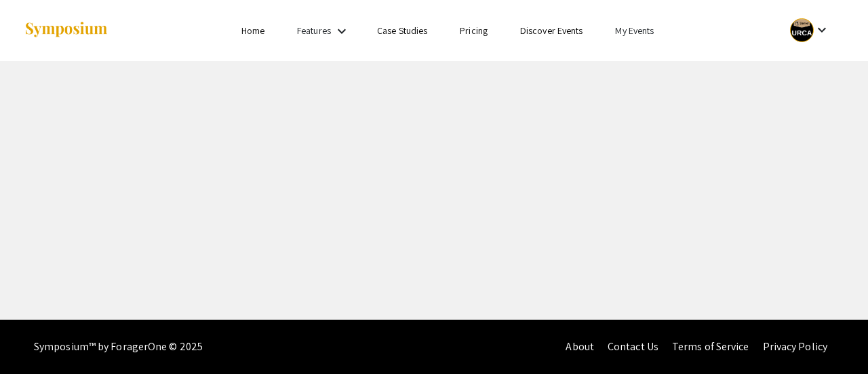  I want to click on button: Expand account dropdown, so click(810, 30).